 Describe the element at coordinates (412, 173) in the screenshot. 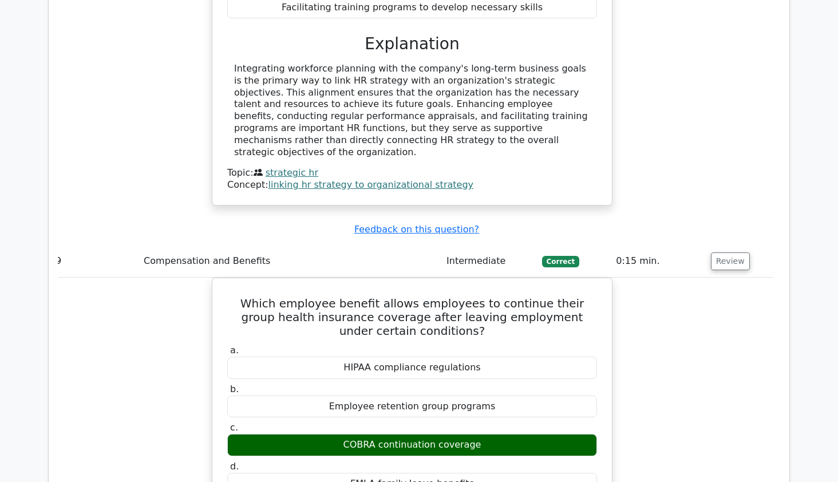

I see `div: Topic:` at that location.